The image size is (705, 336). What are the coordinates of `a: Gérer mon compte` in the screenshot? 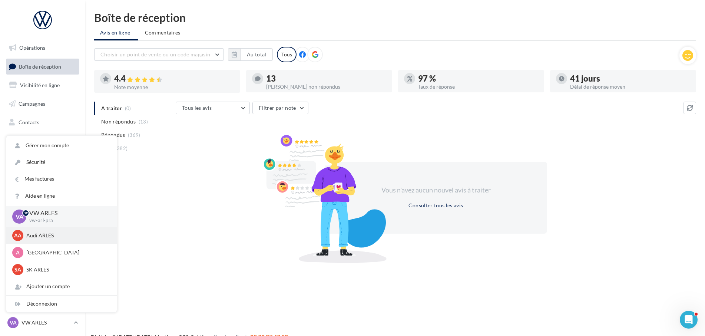 It's located at (62, 145).